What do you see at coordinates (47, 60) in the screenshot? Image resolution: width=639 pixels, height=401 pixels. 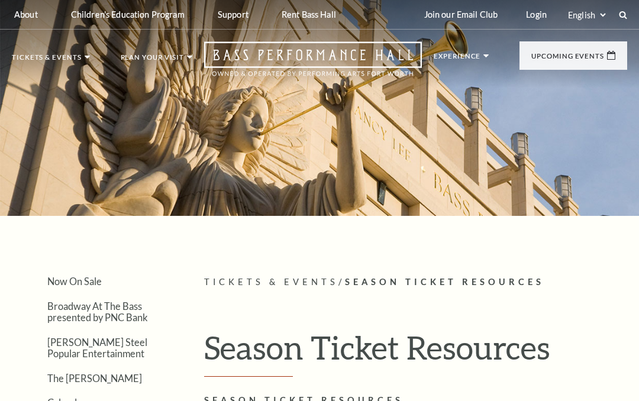 I see `p: Tickets & Events` at bounding box center [47, 60].